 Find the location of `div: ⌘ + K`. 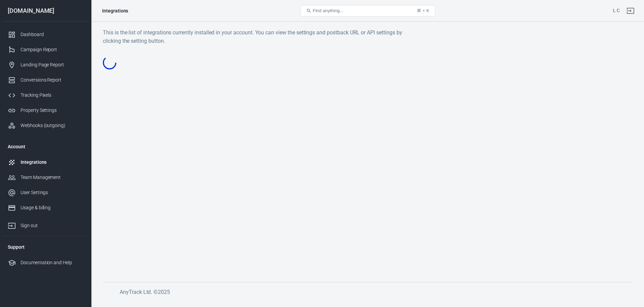

div: ⌘ + K is located at coordinates (423, 10).